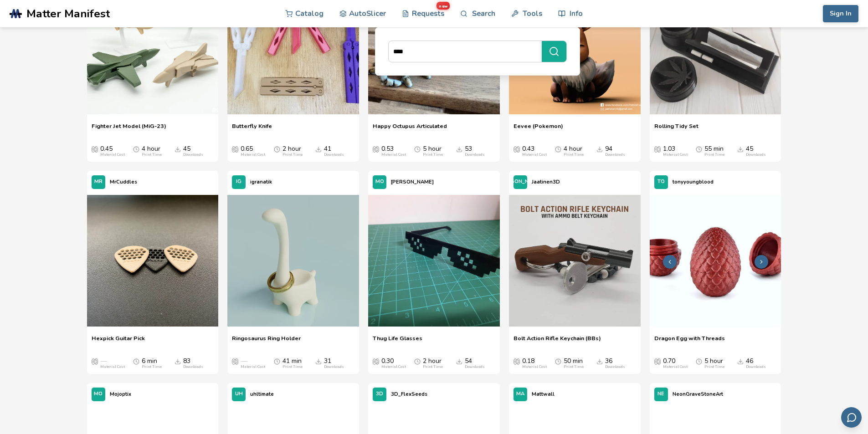 The width and height of the screenshot is (868, 434). What do you see at coordinates (334, 151) in the screenshot?
I see `div: 41` at bounding box center [334, 151].